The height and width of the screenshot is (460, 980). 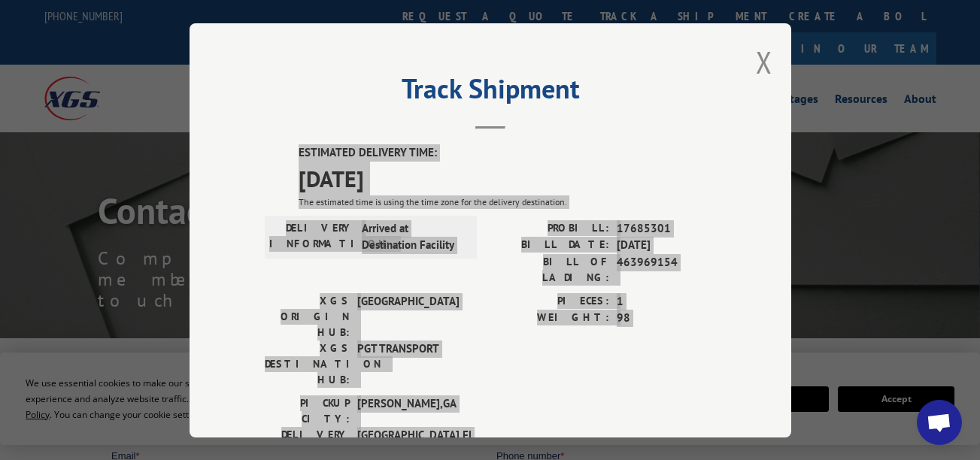 What do you see at coordinates (764, 62) in the screenshot?
I see `button: Close modal` at bounding box center [764, 62].